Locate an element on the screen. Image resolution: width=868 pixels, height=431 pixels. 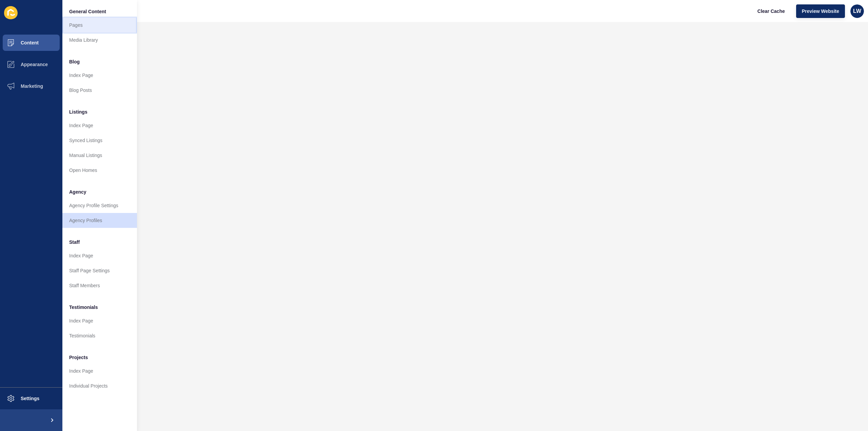
a: Individual Projects is located at coordinates (99, 386).